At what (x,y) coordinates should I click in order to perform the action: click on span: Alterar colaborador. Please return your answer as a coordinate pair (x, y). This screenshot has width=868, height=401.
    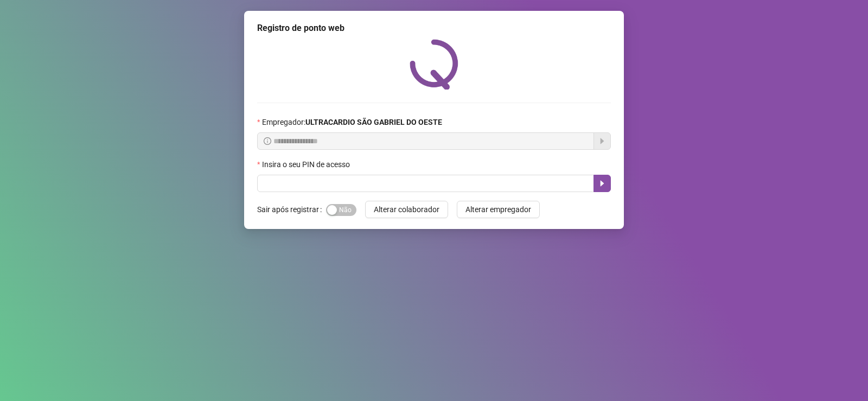
    Looking at the image, I should click on (406, 209).